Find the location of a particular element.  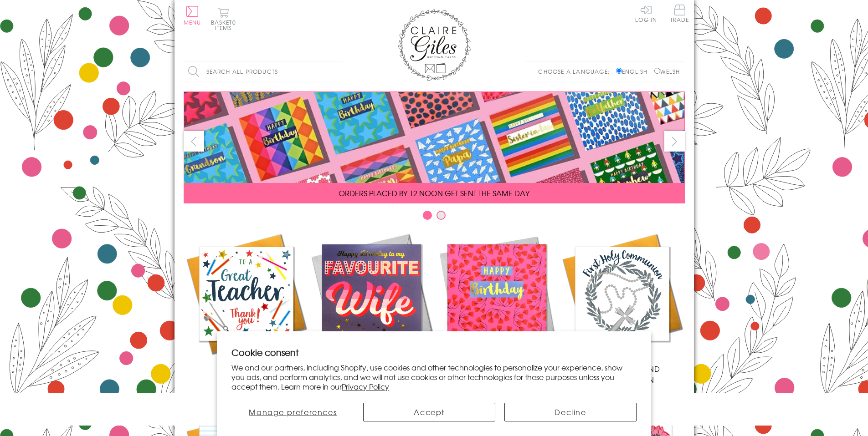

span: Menu is located at coordinates (193, 23).